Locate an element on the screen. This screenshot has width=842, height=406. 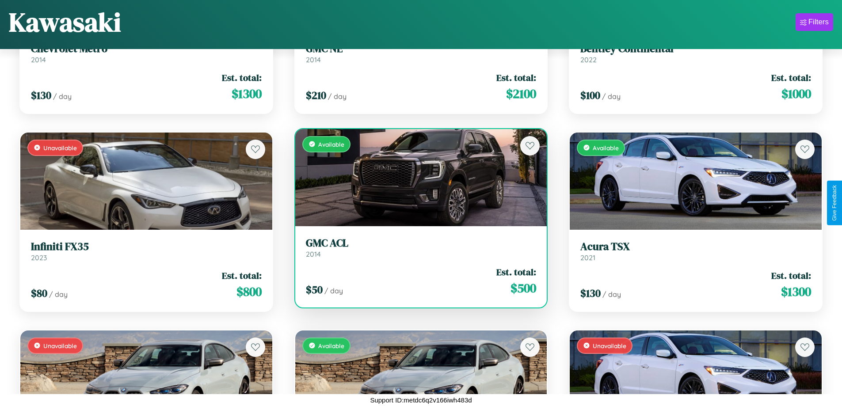
a: Chevrolet Metro2014 is located at coordinates (146, 53).